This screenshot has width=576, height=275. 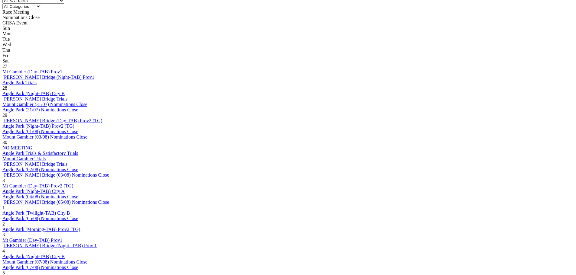 What do you see at coordinates (288, 56) in the screenshot?
I see `div: Fri` at bounding box center [288, 56].